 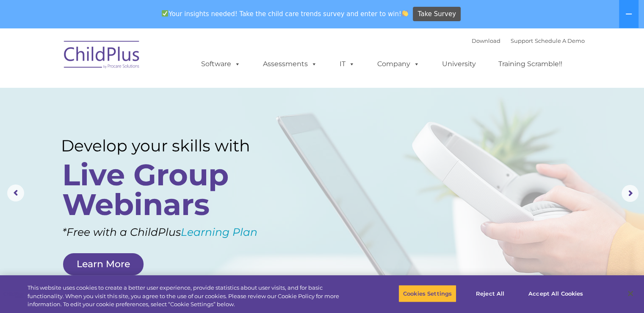 I want to click on div: This website uses cookies to create a better user experience, provide statistics about user visit..., so click(x=191, y=296).